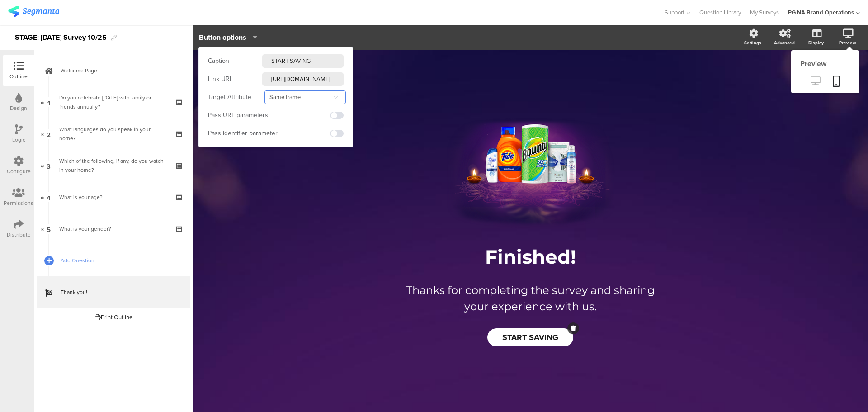 The height and width of the screenshot is (412, 868). What do you see at coordinates (119, 260) in the screenshot?
I see `span: Add Question` at bounding box center [119, 260].